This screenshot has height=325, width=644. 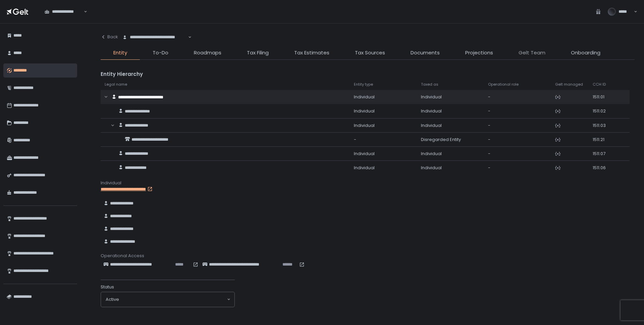 What do you see at coordinates (532, 53) in the screenshot?
I see `span: Gelt Team` at bounding box center [532, 53].